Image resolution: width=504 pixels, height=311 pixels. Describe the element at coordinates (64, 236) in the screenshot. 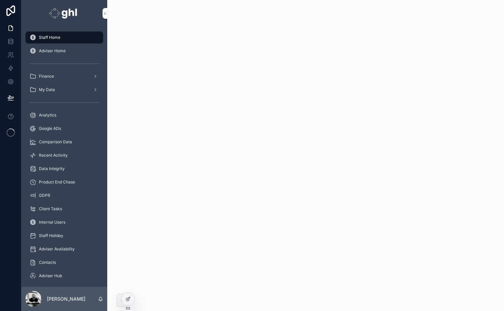

I see `a: Staff Holiday` at that location.